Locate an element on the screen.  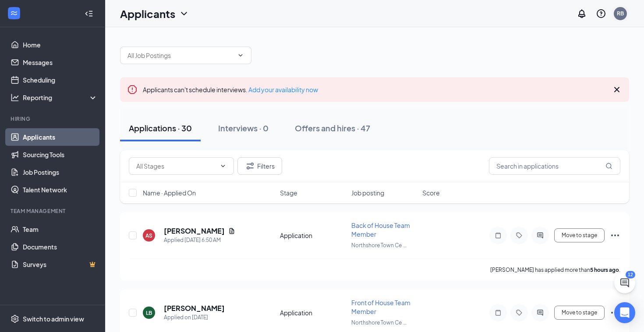
a: Sourcing Tools is located at coordinates (60, 154).